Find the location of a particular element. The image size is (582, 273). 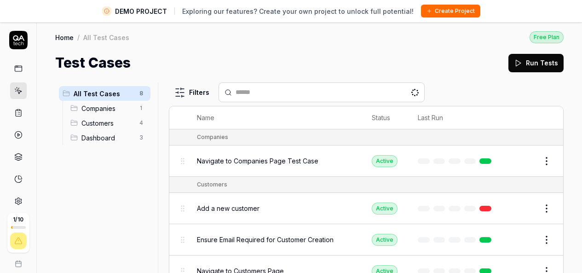

span: Customers is located at coordinates (108, 123).